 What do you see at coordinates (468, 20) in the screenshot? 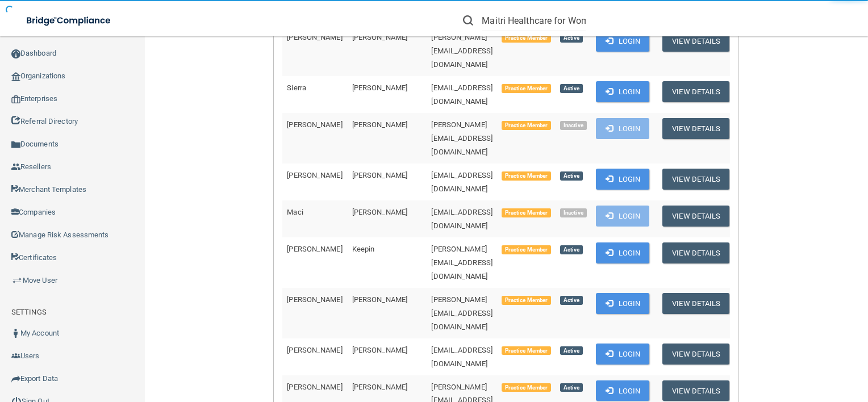
I see `img: ic-search.3b580494.png` at bounding box center [468, 20].